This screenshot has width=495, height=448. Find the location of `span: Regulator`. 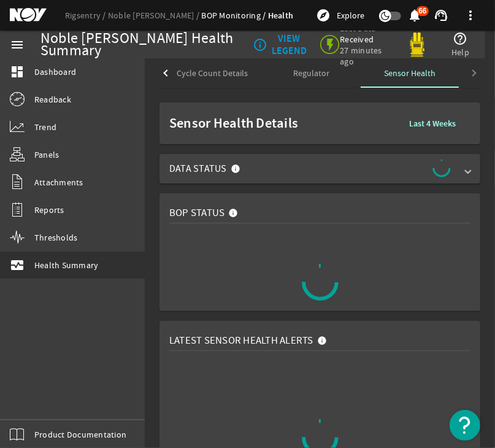

span: Regulator is located at coordinates (311, 73).